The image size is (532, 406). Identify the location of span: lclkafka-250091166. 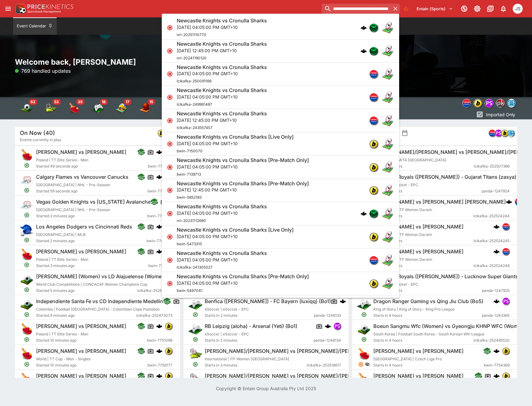
(194, 81).